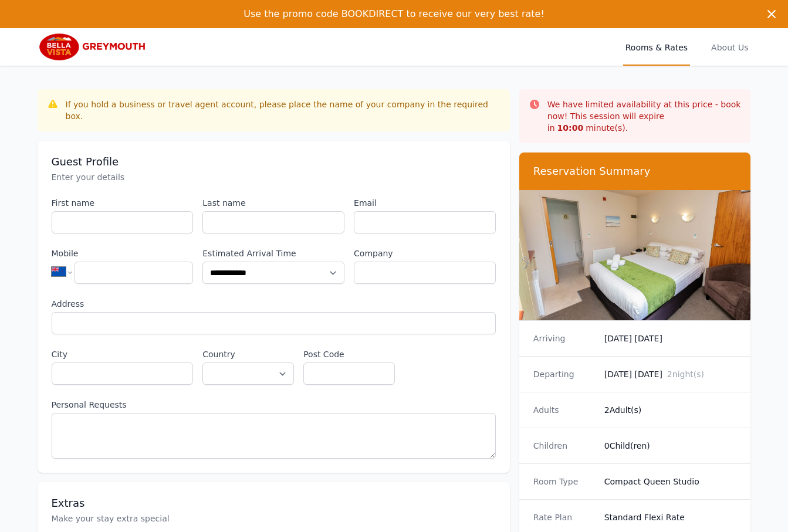 The height and width of the screenshot is (532, 788). I want to click on div: If you hold a business or travel agent account, please place the name of your company in the requ..., so click(282, 110).